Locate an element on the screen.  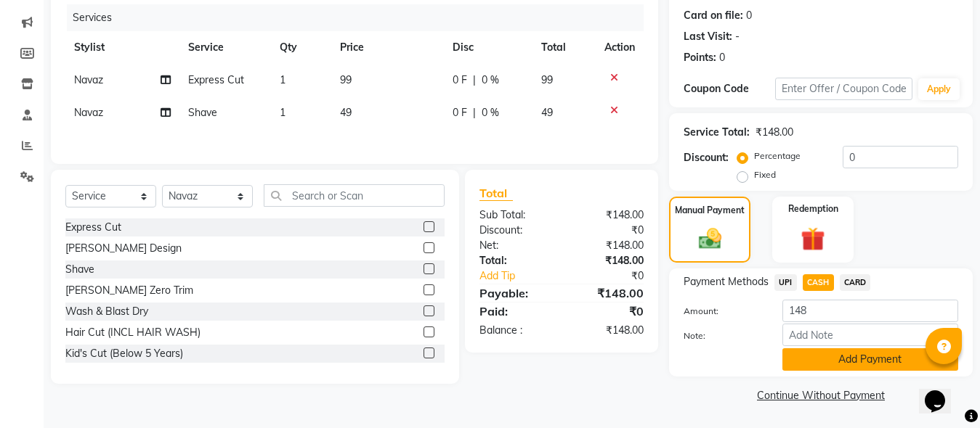
div: Service Total: is located at coordinates (716, 132).